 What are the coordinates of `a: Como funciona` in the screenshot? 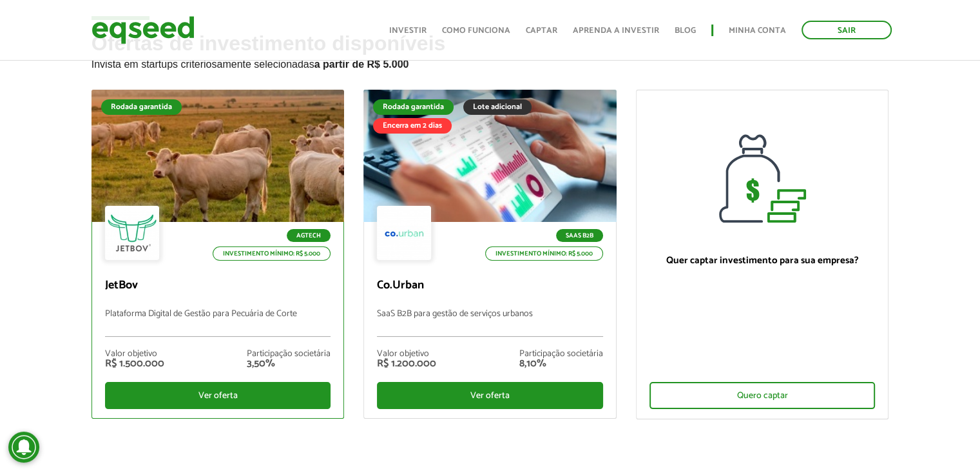 It's located at (476, 30).